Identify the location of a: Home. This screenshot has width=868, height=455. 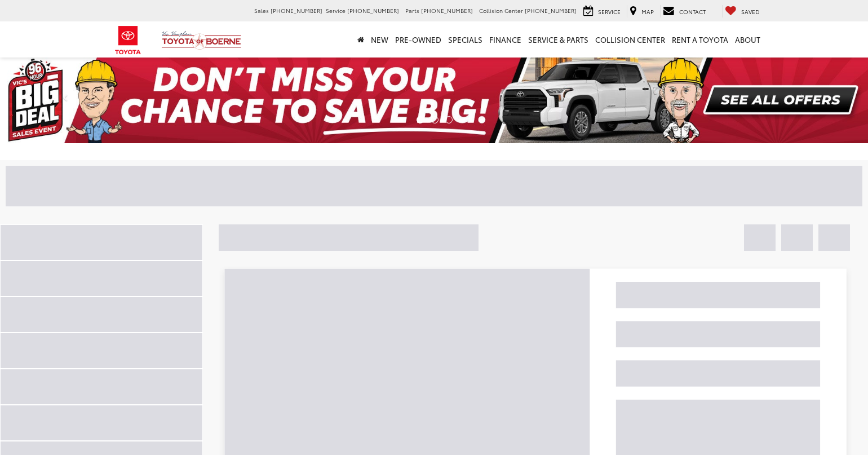
(361, 40).